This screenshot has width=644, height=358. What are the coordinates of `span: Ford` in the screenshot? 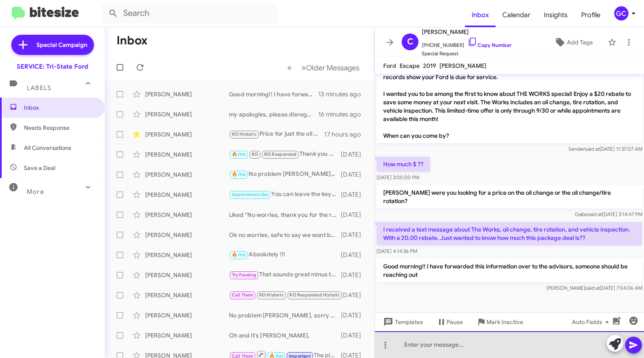 It's located at (389, 66).